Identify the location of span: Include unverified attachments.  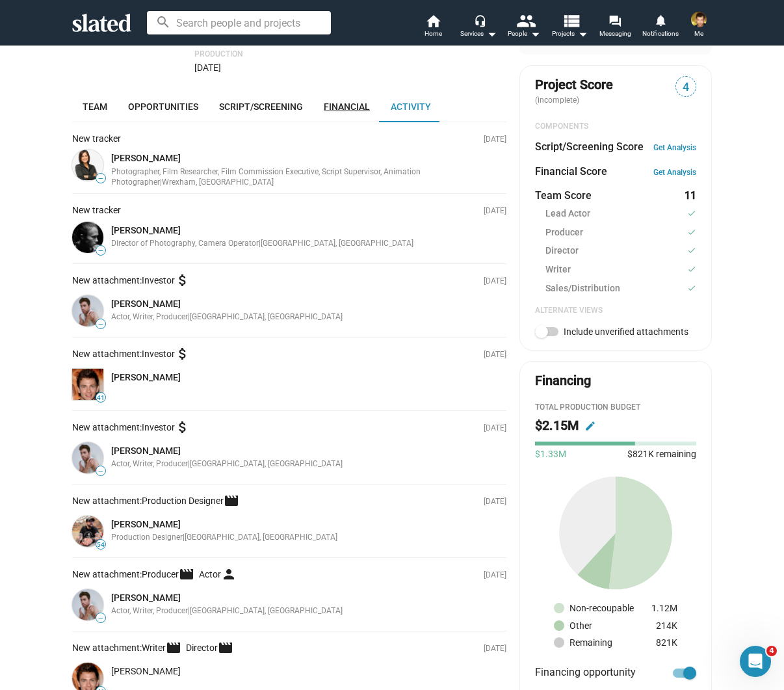
(626, 332).